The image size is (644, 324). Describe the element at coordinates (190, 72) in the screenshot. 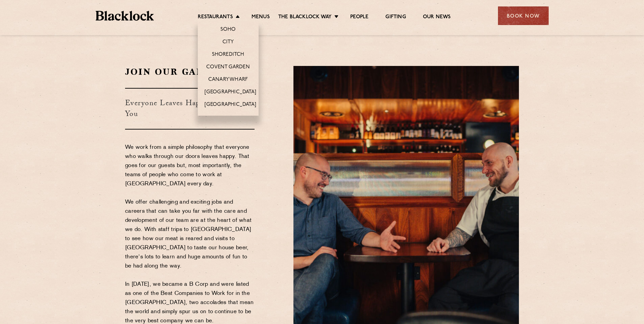

I see `h2: Join Our Gang` at that location.